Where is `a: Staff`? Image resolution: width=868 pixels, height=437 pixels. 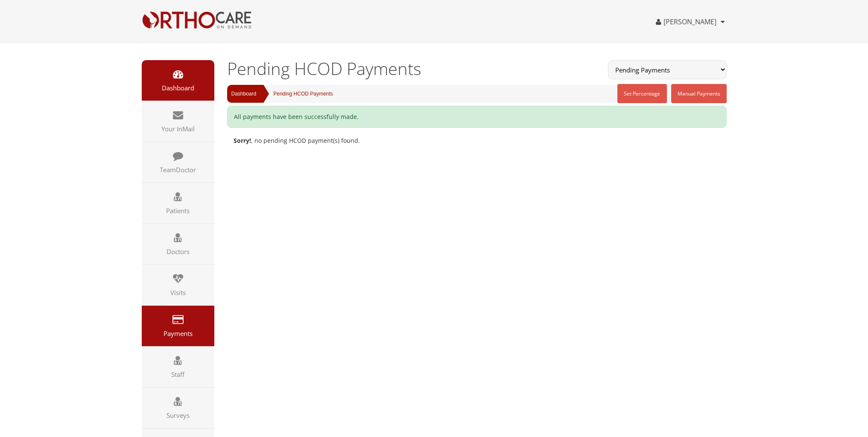
a: Staff is located at coordinates (178, 366).